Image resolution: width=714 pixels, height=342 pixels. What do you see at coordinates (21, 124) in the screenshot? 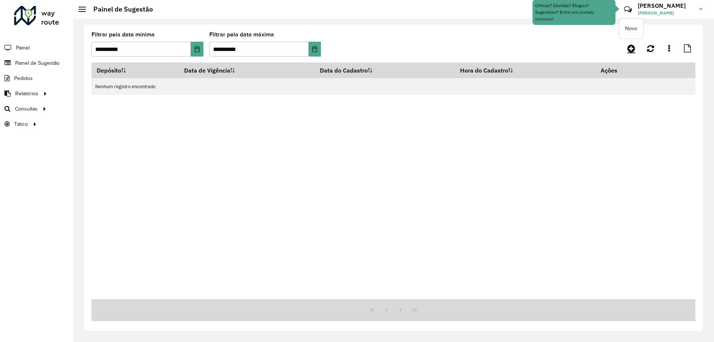
I see `span: Tático` at bounding box center [21, 124].